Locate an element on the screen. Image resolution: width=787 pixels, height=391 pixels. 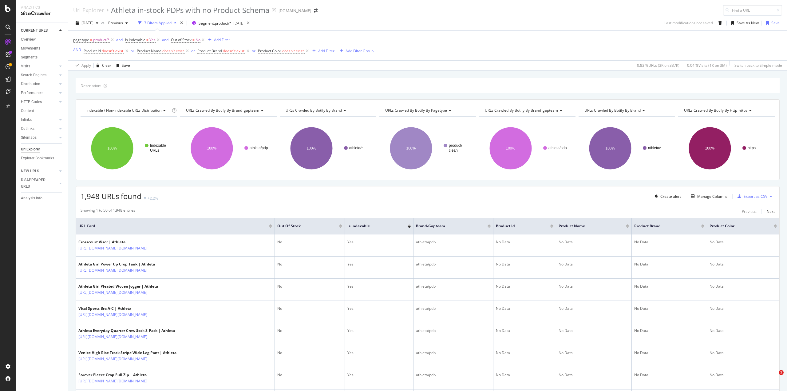
span: Yes is located at coordinates (152, 40).